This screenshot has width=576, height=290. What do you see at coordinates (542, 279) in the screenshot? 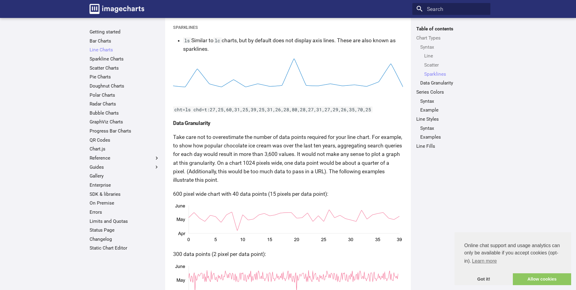
I see `a: allow cookies` at bounding box center [542, 279].